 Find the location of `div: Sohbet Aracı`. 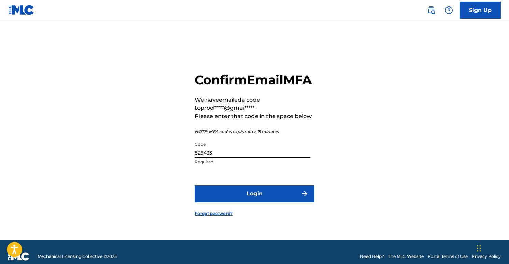

div: Sohbet Aracı is located at coordinates (492, 248).